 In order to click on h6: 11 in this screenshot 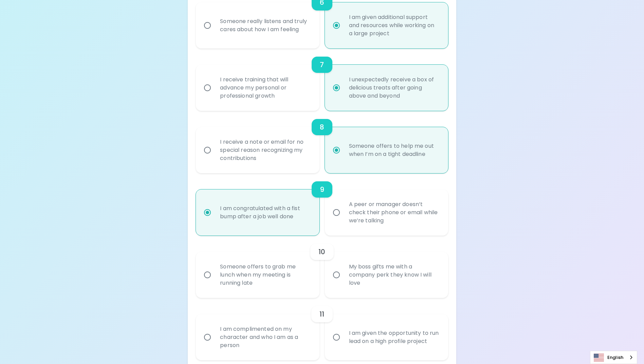, I will do `click(322, 314)`.